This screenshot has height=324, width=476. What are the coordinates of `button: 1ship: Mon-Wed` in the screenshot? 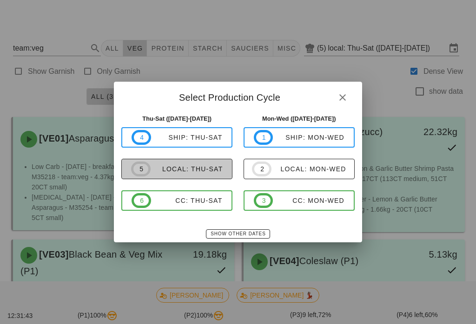 It's located at (299, 138).